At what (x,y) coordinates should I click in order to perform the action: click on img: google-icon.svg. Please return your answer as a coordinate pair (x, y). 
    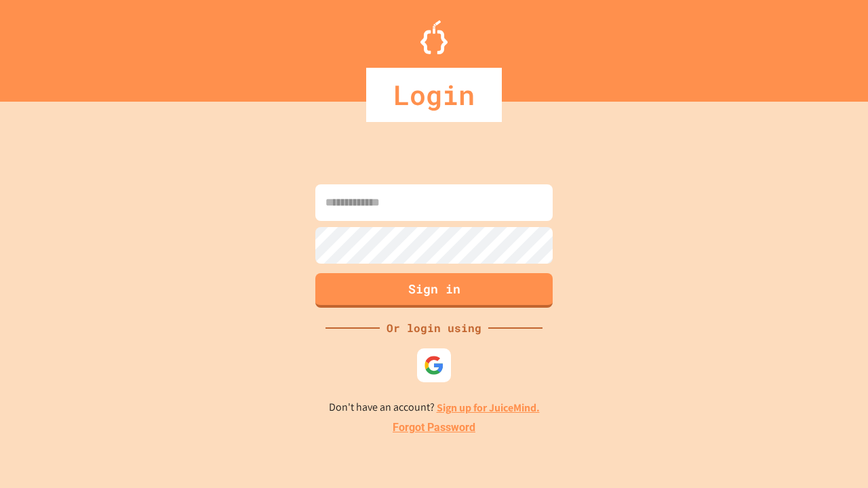
    Looking at the image, I should click on (434, 366).